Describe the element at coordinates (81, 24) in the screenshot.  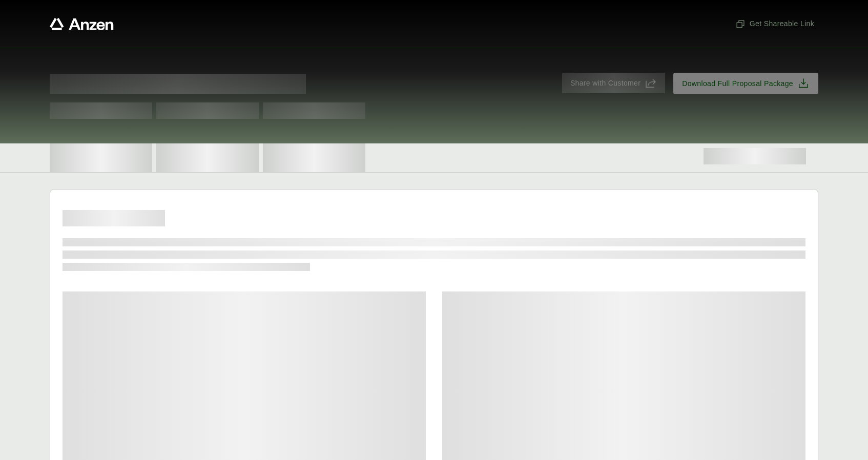
I see `a: Anzen website` at that location.